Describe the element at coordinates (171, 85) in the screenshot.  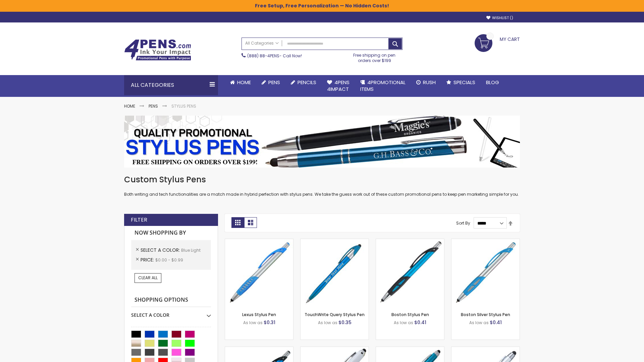
I see `div: All Categories` at that location.